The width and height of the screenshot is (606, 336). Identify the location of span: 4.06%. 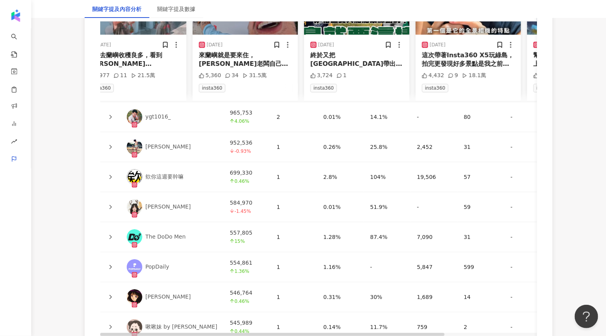
(239, 121).